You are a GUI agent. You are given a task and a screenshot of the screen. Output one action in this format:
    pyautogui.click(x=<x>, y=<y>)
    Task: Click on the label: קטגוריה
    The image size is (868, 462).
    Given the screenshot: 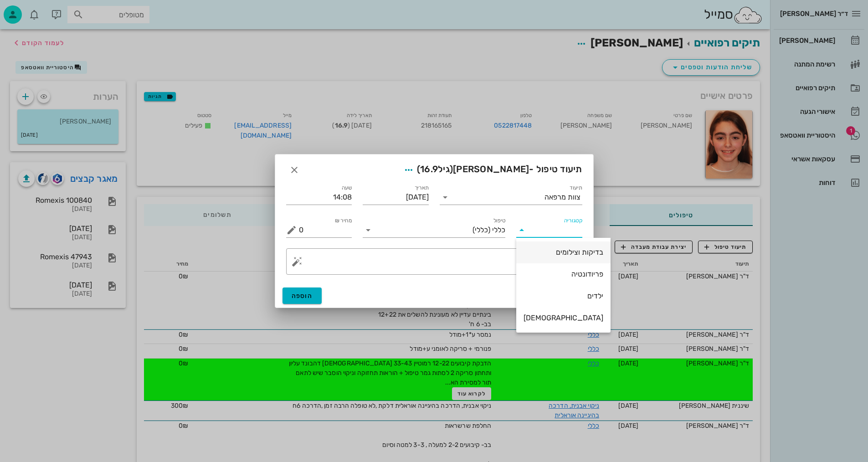 What is the action you would take?
    pyautogui.click(x=573, y=220)
    